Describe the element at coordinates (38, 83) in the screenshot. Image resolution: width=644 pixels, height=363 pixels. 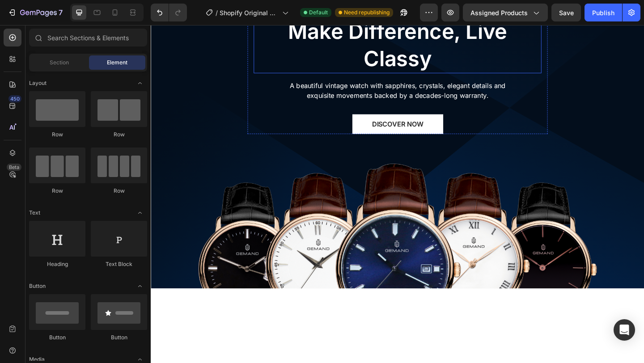
I see `span: Layout` at that location.